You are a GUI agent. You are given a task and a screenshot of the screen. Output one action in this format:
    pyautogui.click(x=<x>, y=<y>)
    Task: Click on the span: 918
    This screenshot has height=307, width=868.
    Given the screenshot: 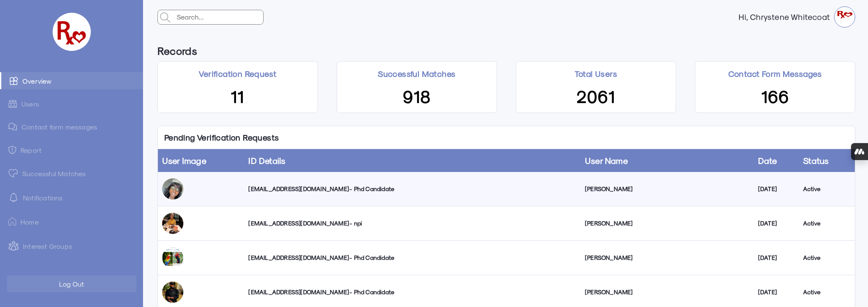 What is the action you would take?
    pyautogui.click(x=417, y=95)
    